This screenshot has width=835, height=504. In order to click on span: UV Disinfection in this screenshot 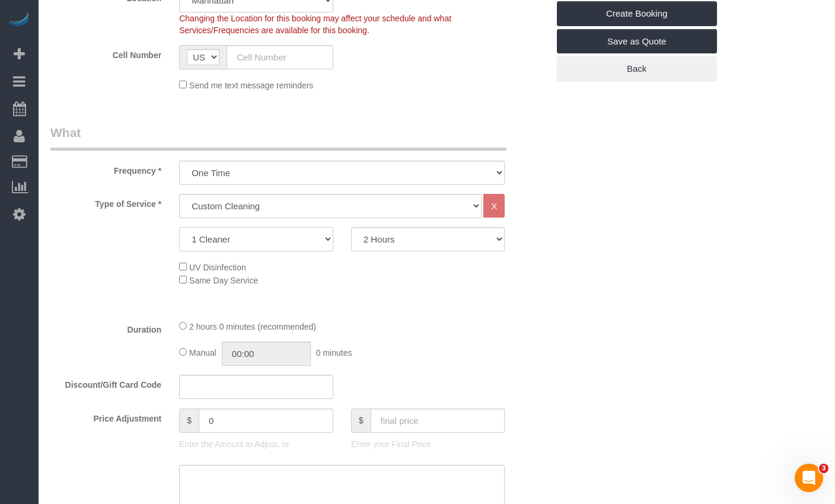, I will do `click(218, 268)`.